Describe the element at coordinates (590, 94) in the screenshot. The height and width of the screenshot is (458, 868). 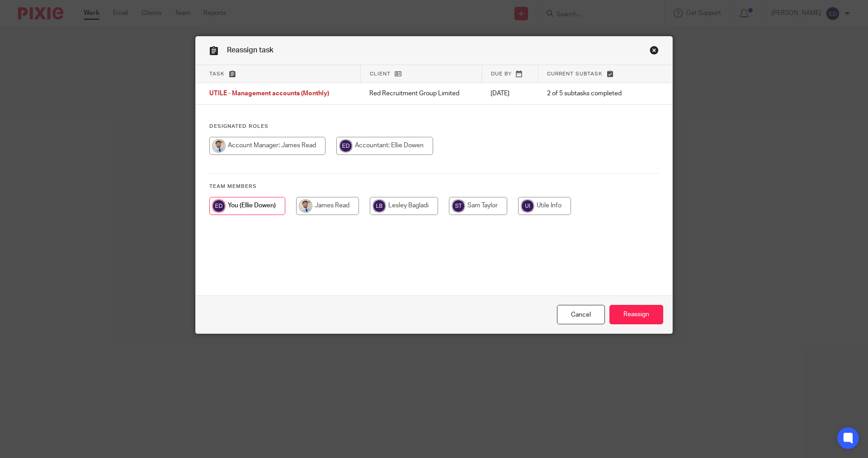
I see `td: 2 of 5 subtasks completed` at that location.